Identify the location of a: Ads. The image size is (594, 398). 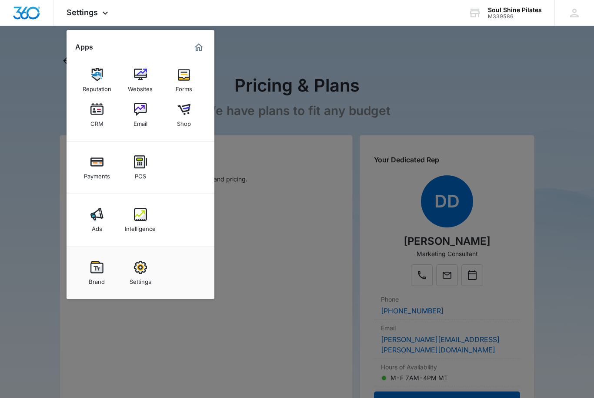
(97, 220).